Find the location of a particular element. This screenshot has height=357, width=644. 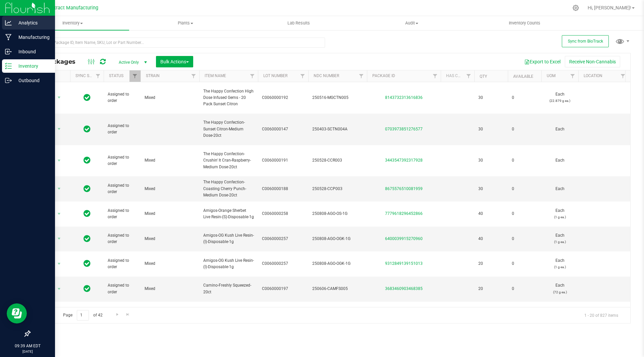

span: 250808-AGO-OGK-1G is located at coordinates (337, 264).